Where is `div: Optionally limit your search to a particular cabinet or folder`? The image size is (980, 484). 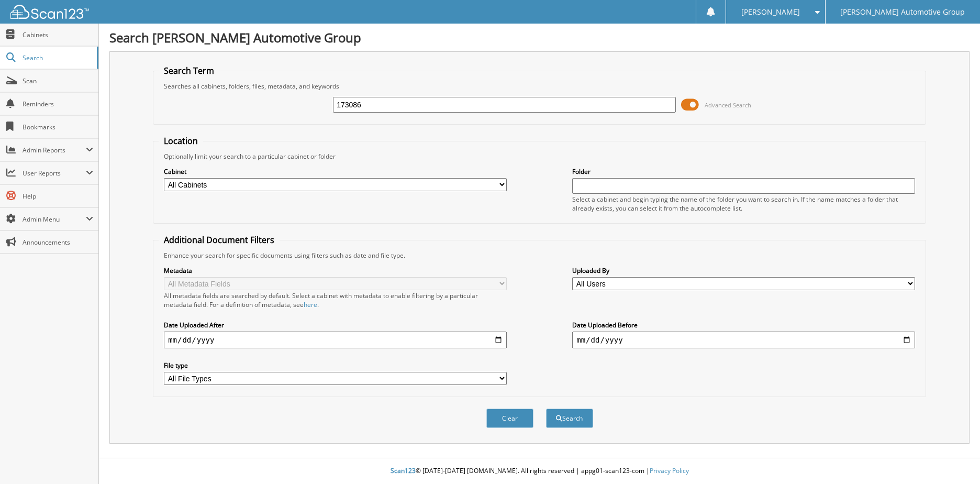
div: Optionally limit your search to a particular cabinet or folder is located at coordinates (539, 156).